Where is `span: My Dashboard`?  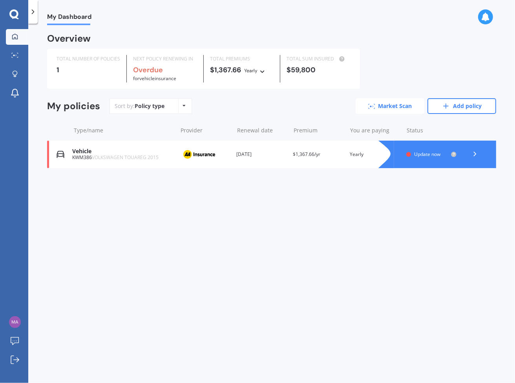 span: My Dashboard is located at coordinates (69, 18).